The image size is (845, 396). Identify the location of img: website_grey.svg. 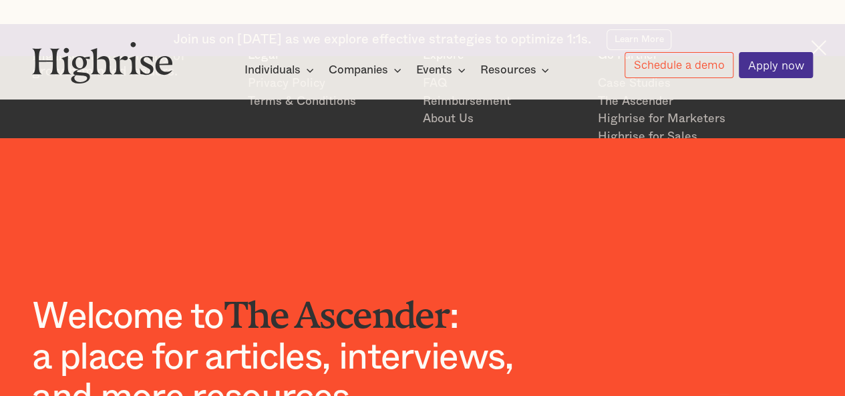
(27, 40).